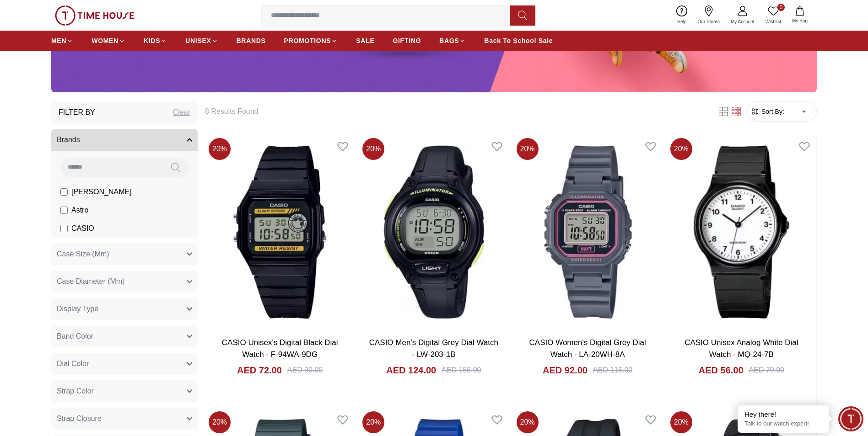 The image size is (868, 436). Describe the element at coordinates (83, 229) in the screenshot. I see `span: CASIO` at that location.